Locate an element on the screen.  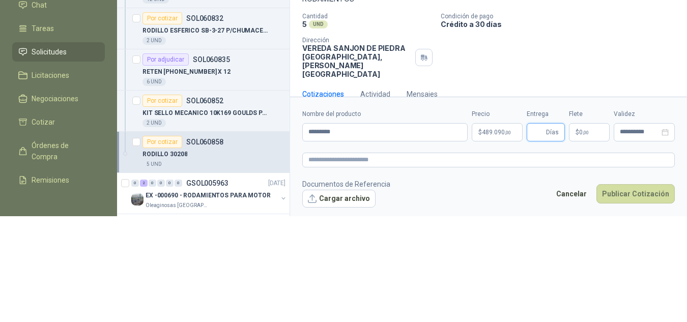
p: Documentos de Referencia is located at coordinates (346, 184).